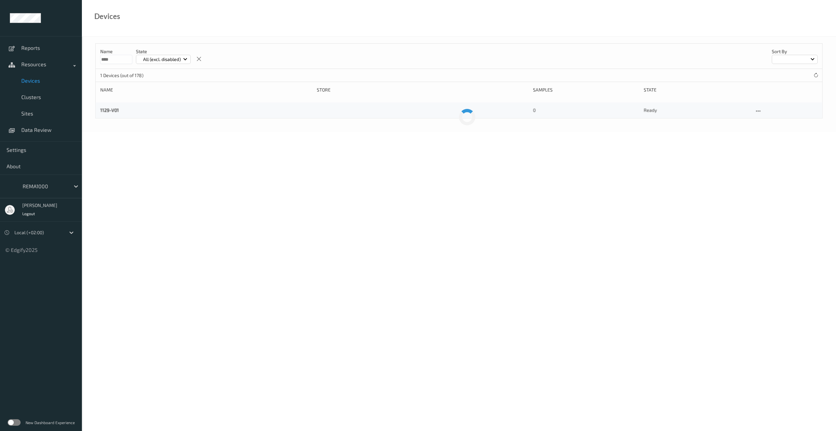 The image size is (836, 431). What do you see at coordinates (162, 59) in the screenshot?
I see `p: All (excl. disabled)` at bounding box center [162, 59].